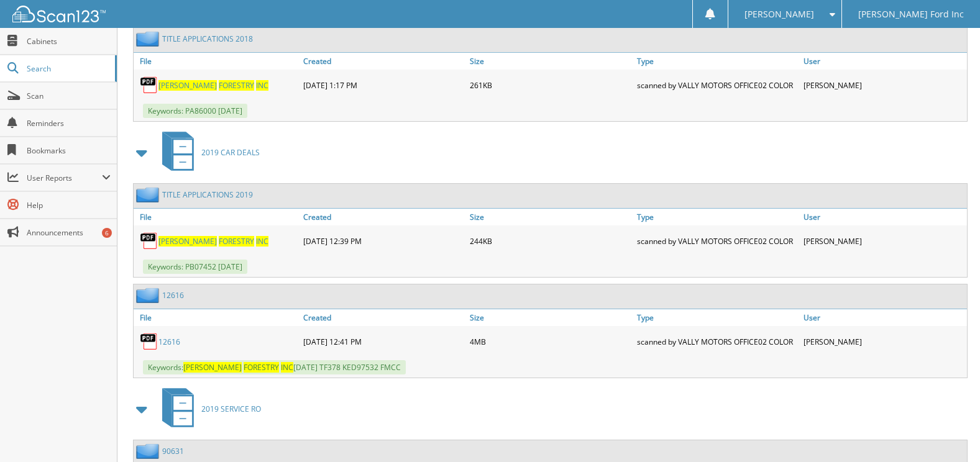 This screenshot has width=980, height=462. Describe the element at coordinates (69, 232) in the screenshot. I see `span: Announcements` at that location.